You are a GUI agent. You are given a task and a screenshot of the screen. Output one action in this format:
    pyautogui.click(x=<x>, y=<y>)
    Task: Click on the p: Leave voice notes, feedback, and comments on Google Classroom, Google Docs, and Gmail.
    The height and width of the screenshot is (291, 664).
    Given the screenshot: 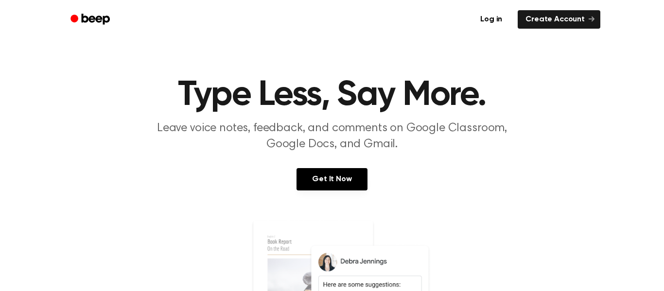 What is the action you would take?
    pyautogui.click(x=332, y=136)
    